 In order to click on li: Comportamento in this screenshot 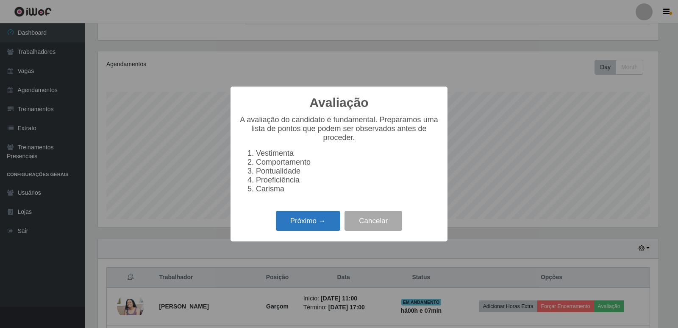, I will do `click(348, 162)`.